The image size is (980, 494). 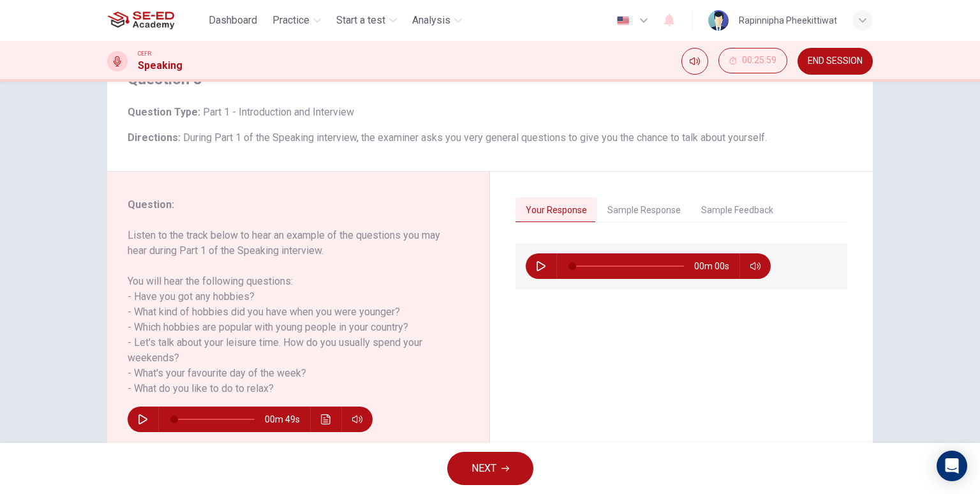 What do you see at coordinates (431, 20) in the screenshot?
I see `span: Analysis` at bounding box center [431, 20].